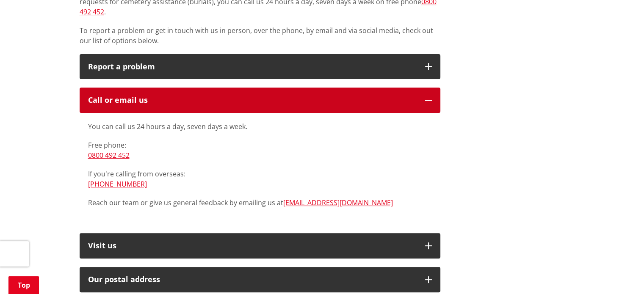 The image size is (644, 294). What do you see at coordinates (253, 67) in the screenshot?
I see `p: Report a problem` at bounding box center [253, 67].